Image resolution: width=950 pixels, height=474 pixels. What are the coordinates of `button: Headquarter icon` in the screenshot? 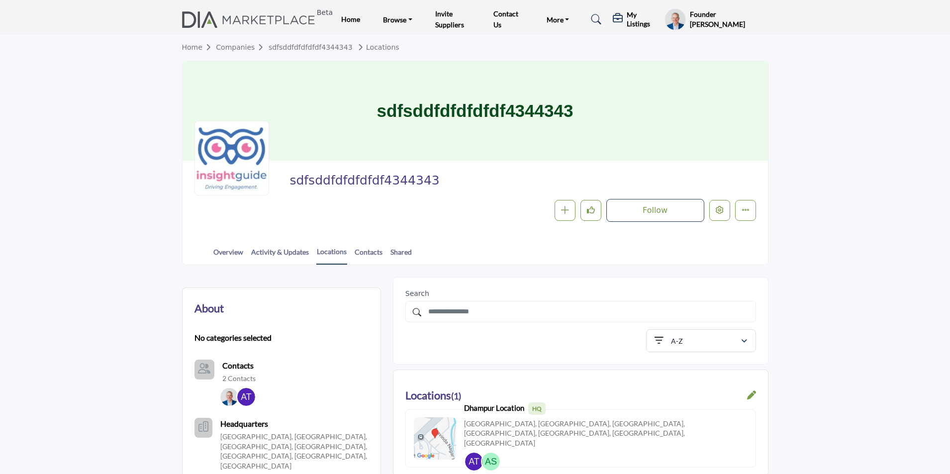 It's located at (203, 428).